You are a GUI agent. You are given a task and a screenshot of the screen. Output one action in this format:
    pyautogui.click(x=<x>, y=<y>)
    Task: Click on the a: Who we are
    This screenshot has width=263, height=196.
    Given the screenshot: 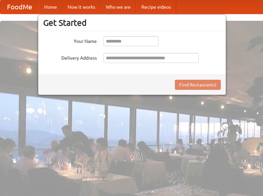 What is the action you would take?
    pyautogui.click(x=118, y=7)
    